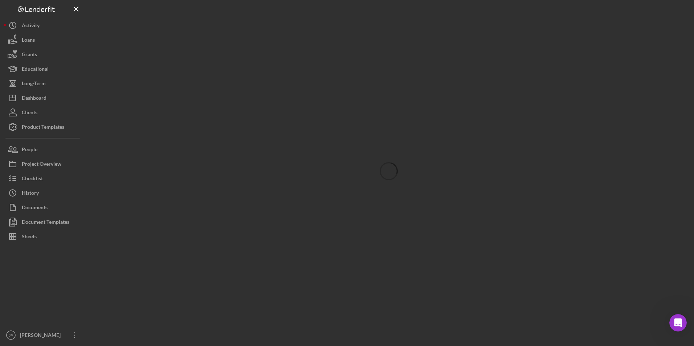 This screenshot has height=346, width=694. I want to click on a: Project Overview, so click(44, 164).